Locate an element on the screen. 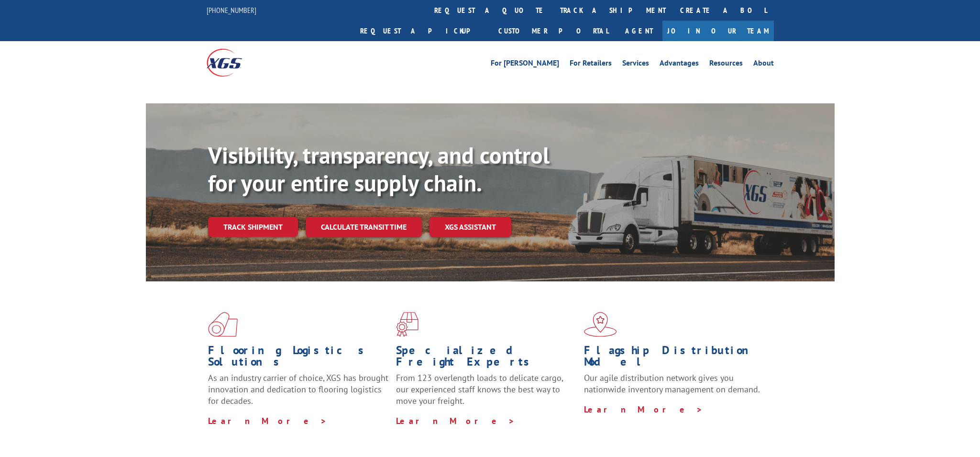 The image size is (980, 457). span: Our agile distribution network gives you nationwide inventory management on demand. is located at coordinates (672, 384).